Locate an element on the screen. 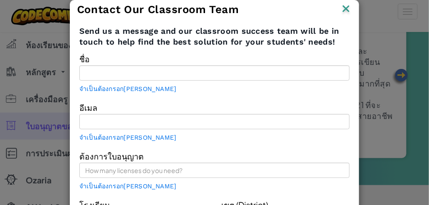  span: ต้องการใบอนุญาต is located at coordinates (111, 156).